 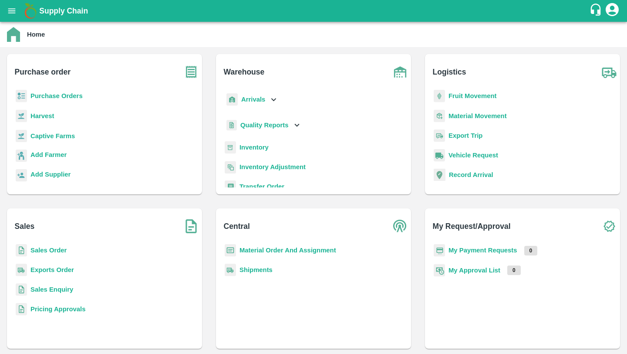 I want to click on a: Record Arrival, so click(x=471, y=175).